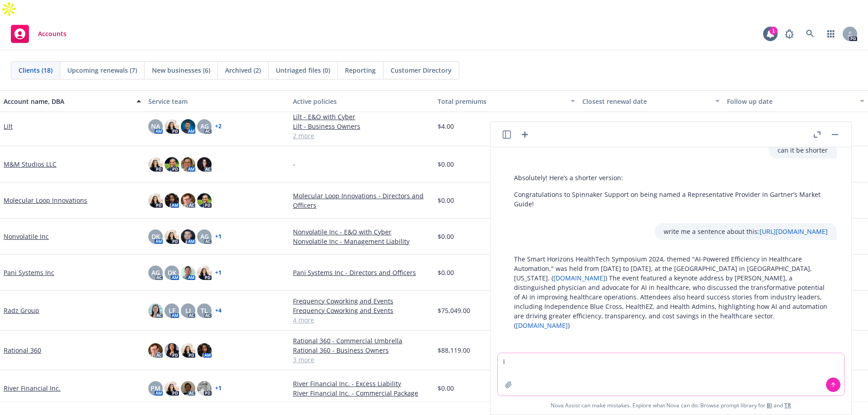 This screenshot has height=415, width=868. What do you see at coordinates (796, 101) in the screenshot?
I see `button: Follow up date` at bounding box center [796, 101].